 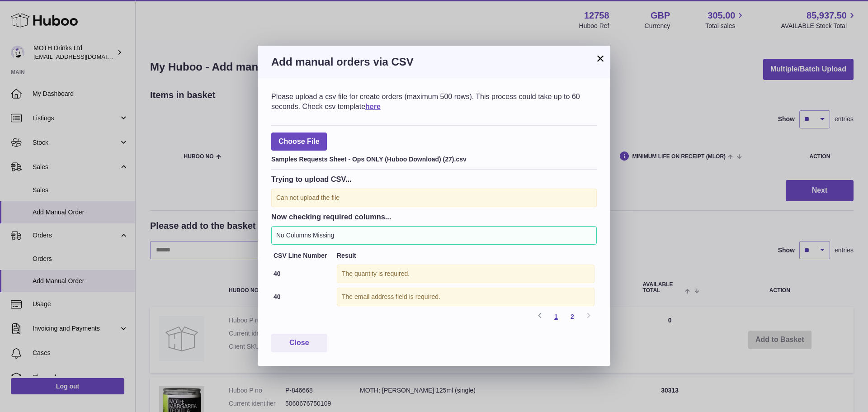 What do you see at coordinates (466, 256) in the screenshot?
I see `th: Result` at bounding box center [466, 256].